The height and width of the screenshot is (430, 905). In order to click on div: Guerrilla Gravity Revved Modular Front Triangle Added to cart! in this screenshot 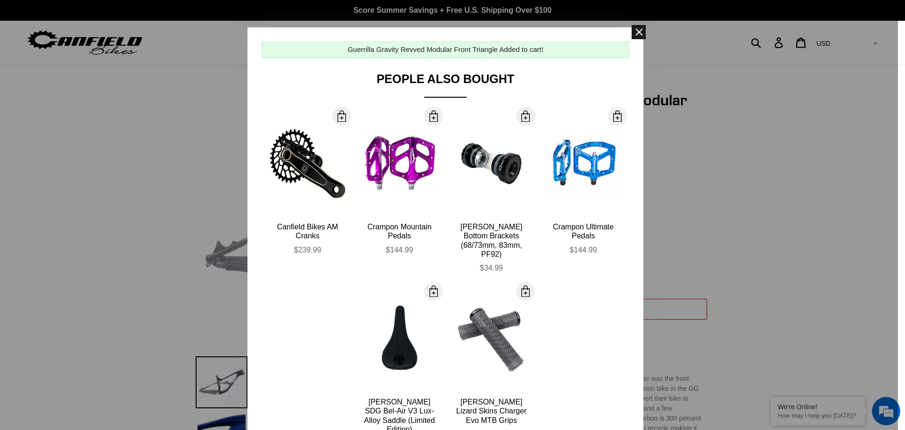, I will do `click(445, 50)`.